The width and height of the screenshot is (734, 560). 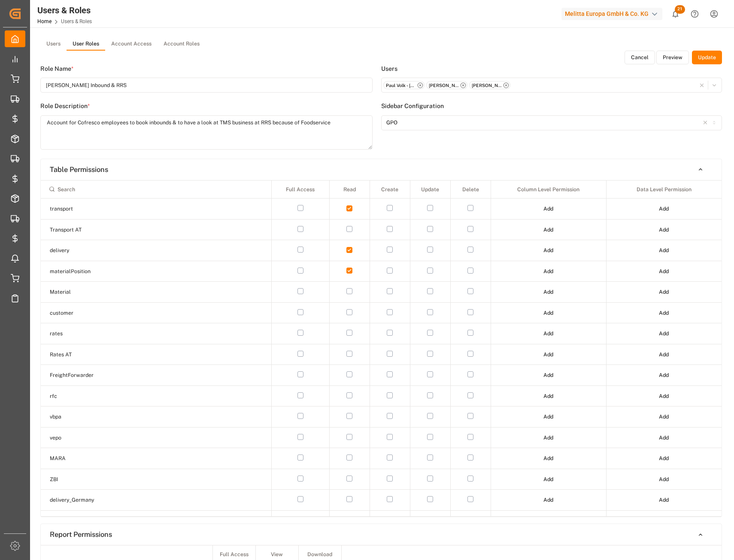 I want to click on button: Account Roles, so click(x=182, y=45).